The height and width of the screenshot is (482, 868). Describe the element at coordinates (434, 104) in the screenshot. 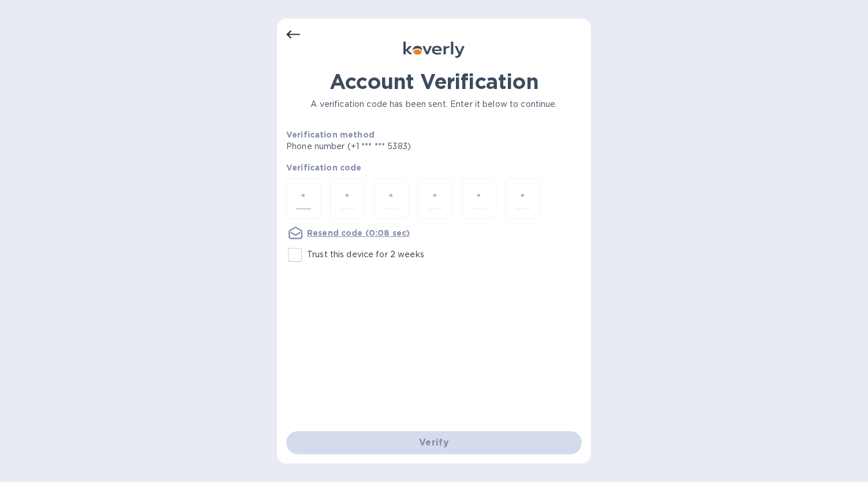

I see `p: A verification code has been sent. Enter it below to continue.` at that location.